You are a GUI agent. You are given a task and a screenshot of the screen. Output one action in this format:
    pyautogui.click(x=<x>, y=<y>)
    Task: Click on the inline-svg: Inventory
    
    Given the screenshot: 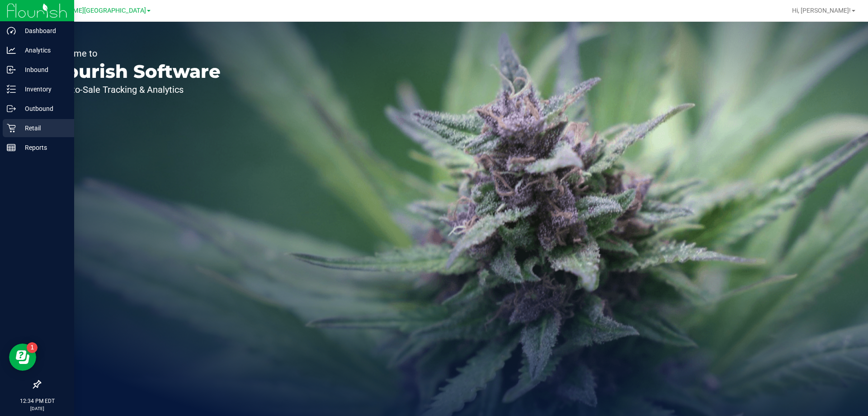 What is the action you would take?
    pyautogui.click(x=12, y=89)
    